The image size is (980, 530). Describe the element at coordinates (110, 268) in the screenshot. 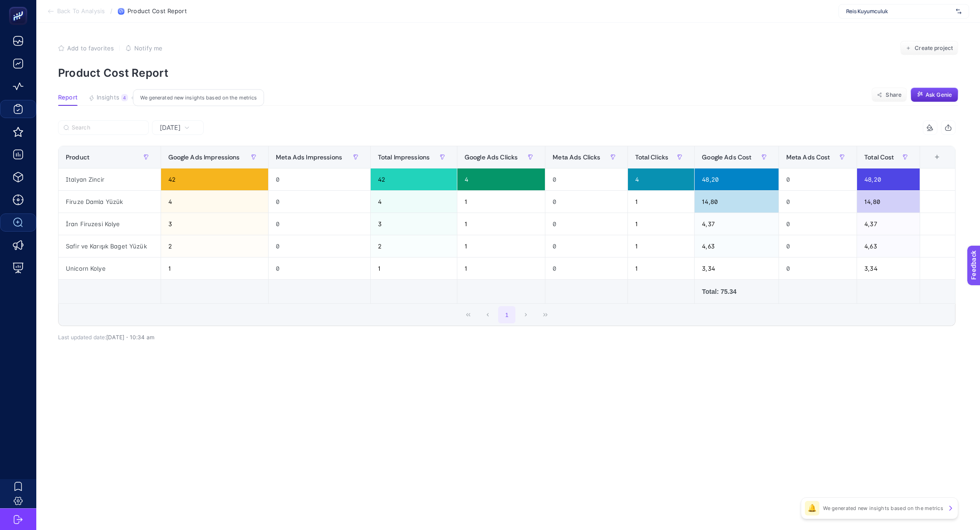

I see `div: Unicorn Kolye` at that location.